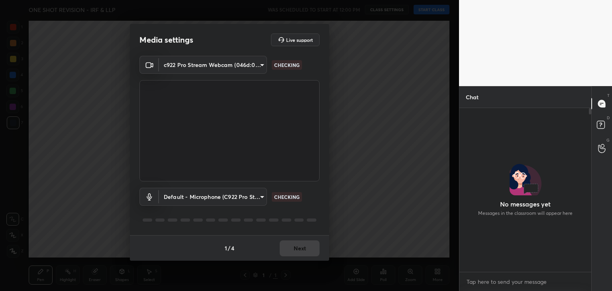 The height and width of the screenshot is (291, 612). I want to click on h4: 1, so click(226, 248).